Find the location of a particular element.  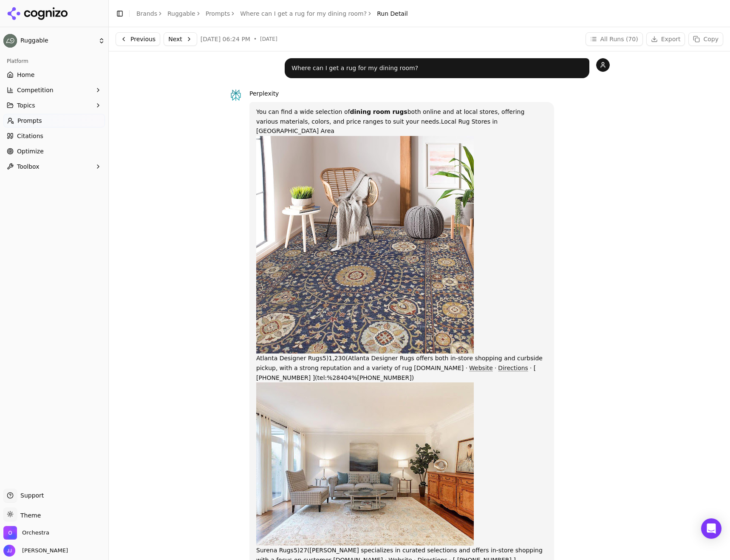

a: Brands is located at coordinates (146, 14).